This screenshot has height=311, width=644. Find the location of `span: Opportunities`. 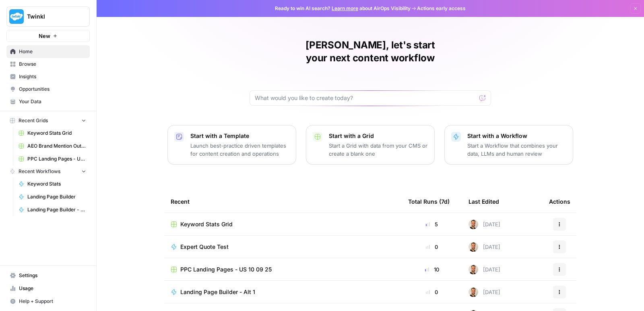

span: Opportunities is located at coordinates (53, 89).